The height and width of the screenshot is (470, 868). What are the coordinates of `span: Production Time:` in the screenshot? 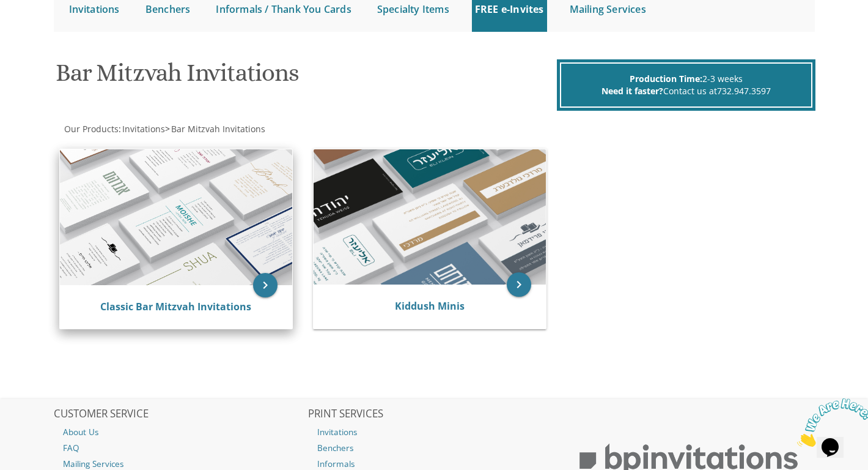 It's located at (666, 78).